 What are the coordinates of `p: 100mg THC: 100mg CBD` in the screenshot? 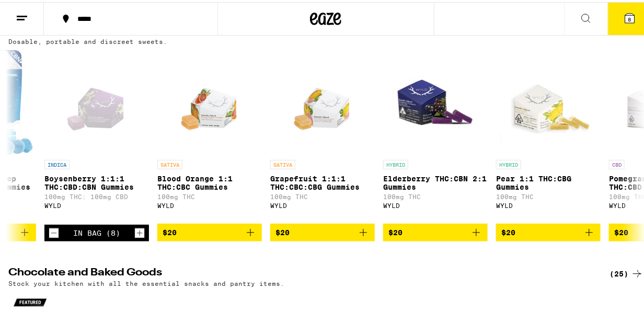 It's located at (97, 195).